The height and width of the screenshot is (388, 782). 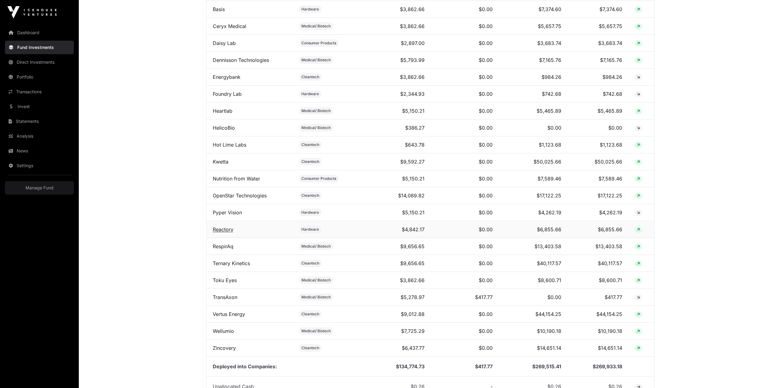 What do you see at coordinates (39, 107) in the screenshot?
I see `a: Invest` at bounding box center [39, 107].